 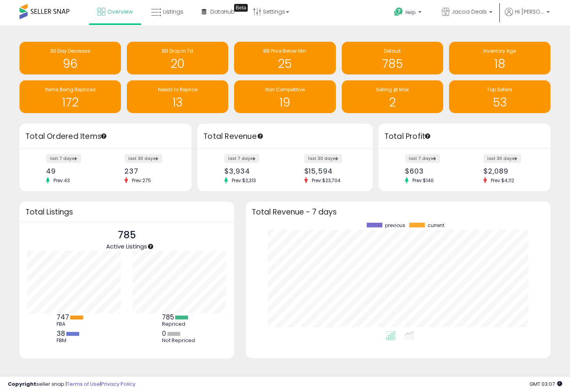 What do you see at coordinates (500, 64) in the screenshot?
I see `h1: 18` at bounding box center [500, 64].